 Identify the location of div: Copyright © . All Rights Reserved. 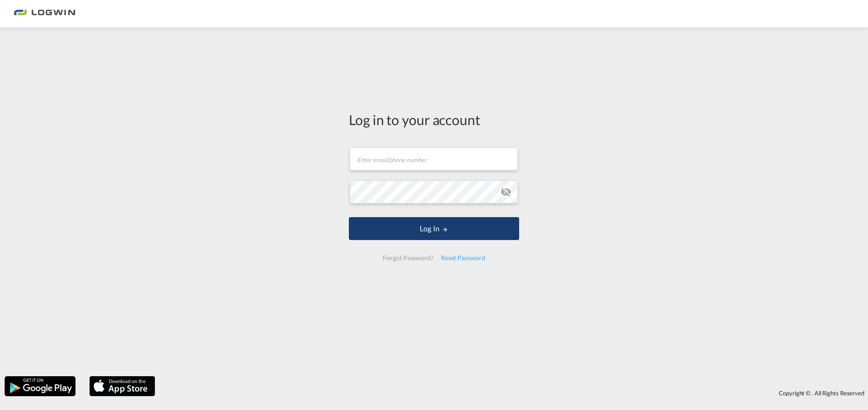
(514, 393).